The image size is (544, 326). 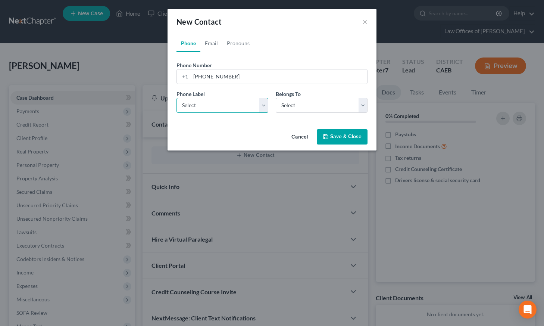 I want to click on span: Phone Label, so click(x=191, y=94).